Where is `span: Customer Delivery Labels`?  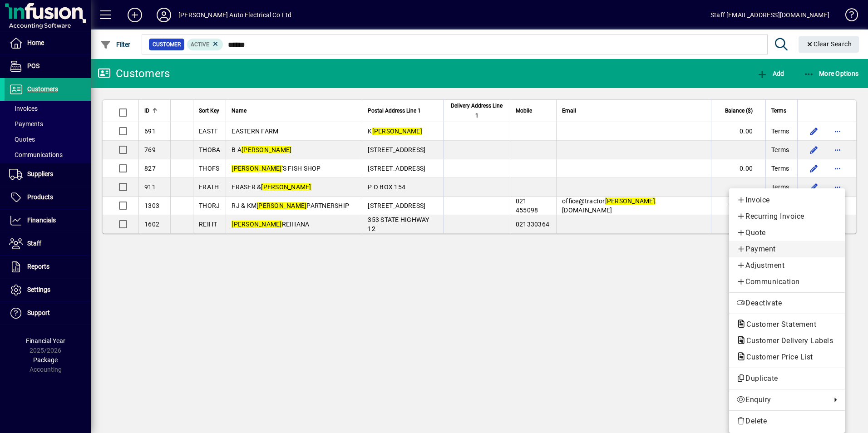
span: Customer Delivery Labels is located at coordinates (787, 341).